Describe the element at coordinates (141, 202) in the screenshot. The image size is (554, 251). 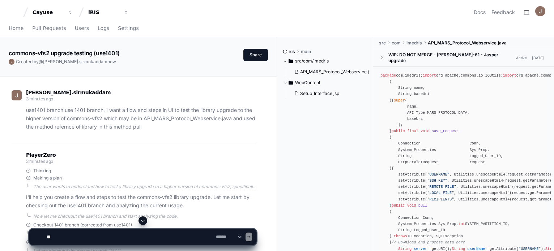
I see `p: I'll help you create a flow and steps to test the commons-vfs2 library upgrade. Let me start by c...` at that location.